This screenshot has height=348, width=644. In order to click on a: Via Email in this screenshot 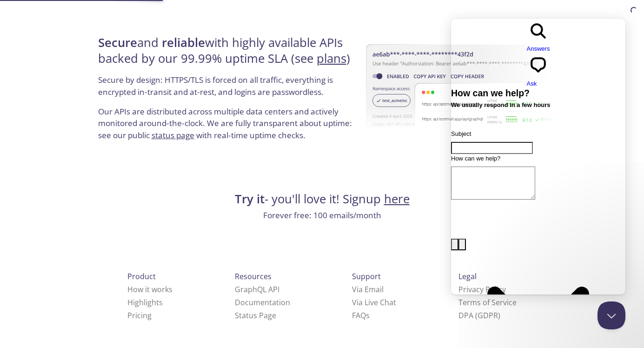, I will do `click(368, 289)`.